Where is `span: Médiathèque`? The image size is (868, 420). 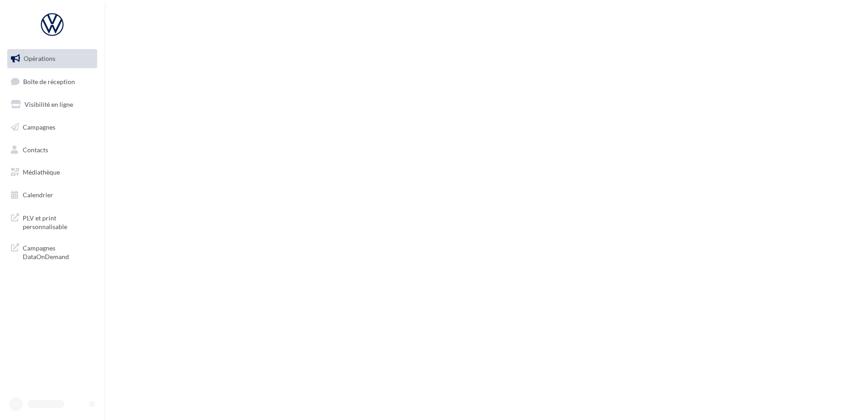 span: Médiathèque is located at coordinates (41, 172).